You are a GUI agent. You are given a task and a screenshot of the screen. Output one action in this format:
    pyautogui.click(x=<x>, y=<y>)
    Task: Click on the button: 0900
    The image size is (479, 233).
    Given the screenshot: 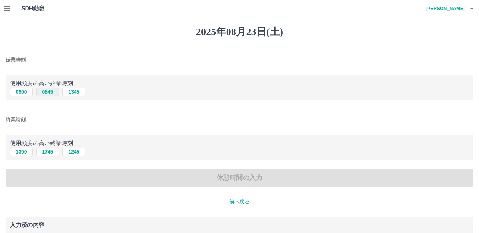 What is the action you would take?
    pyautogui.click(x=21, y=92)
    